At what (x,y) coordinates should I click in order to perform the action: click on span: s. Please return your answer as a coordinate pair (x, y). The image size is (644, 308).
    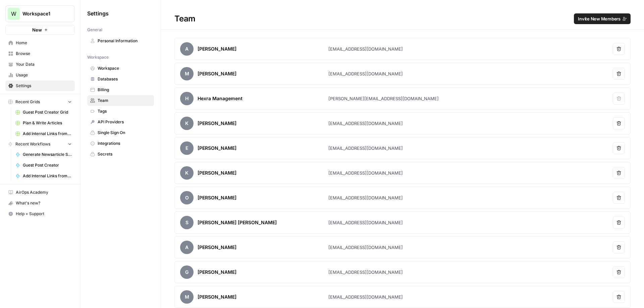
    Looking at the image, I should click on (187, 223).